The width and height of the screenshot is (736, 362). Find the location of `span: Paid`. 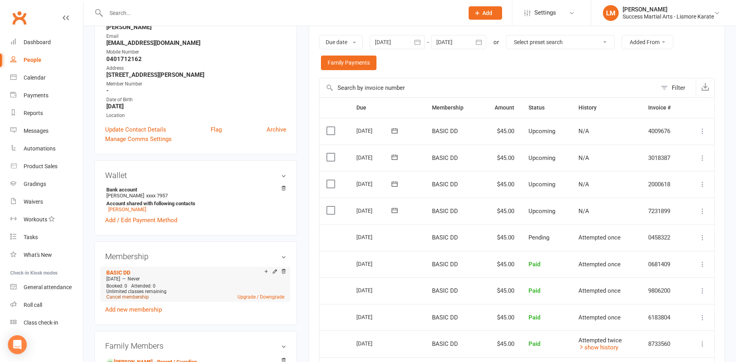

span: Paid is located at coordinates (534, 317).